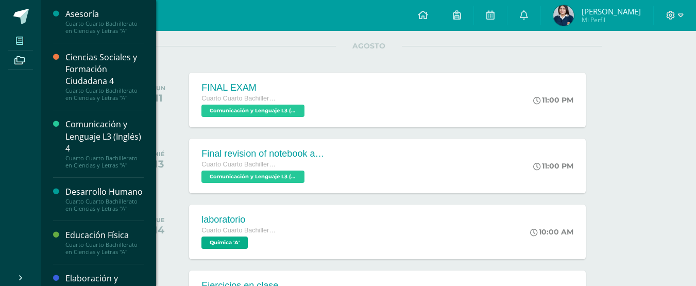  What do you see at coordinates (552, 232) in the screenshot?
I see `div: 10:00 AM` at bounding box center [552, 232].